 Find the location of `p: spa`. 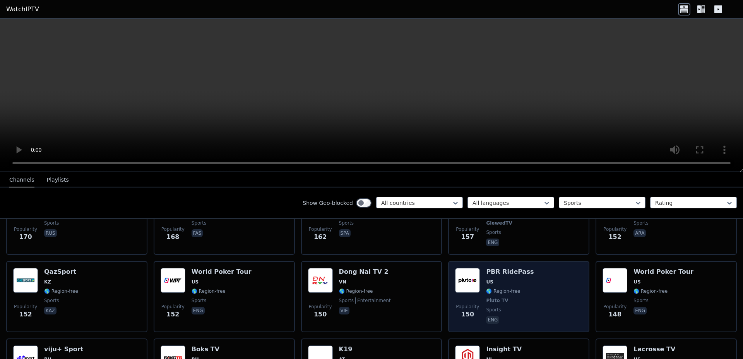

p: spa is located at coordinates (345, 233).